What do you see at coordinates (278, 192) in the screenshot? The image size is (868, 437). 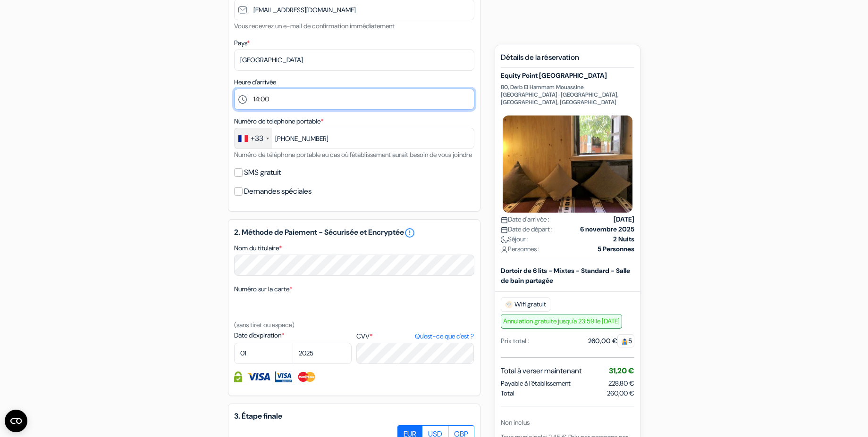 I see `label: Demandes spéciales` at bounding box center [278, 192].